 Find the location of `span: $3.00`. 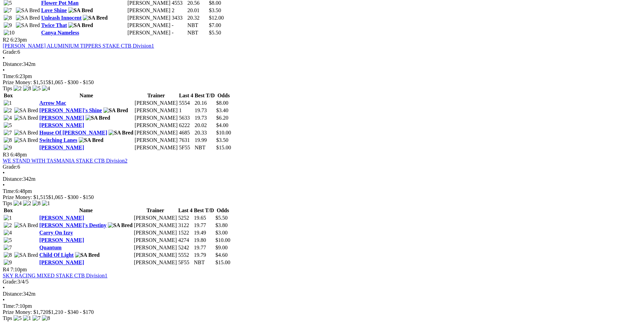

span: $3.00 is located at coordinates (221, 233).